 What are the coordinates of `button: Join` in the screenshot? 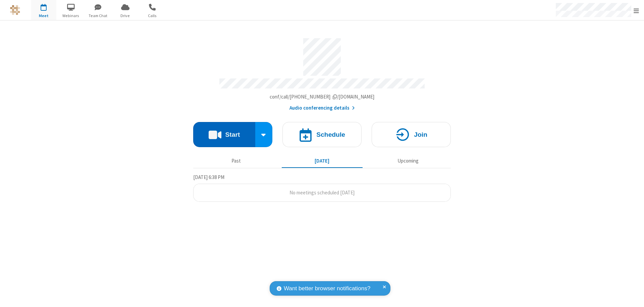 It's located at (411, 134).